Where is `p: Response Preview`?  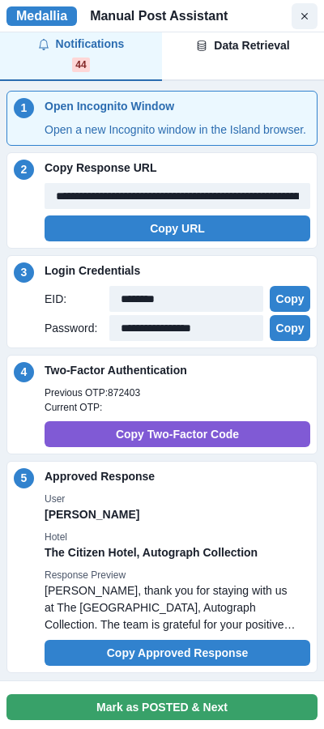
p: Response Preview is located at coordinates (177, 575).